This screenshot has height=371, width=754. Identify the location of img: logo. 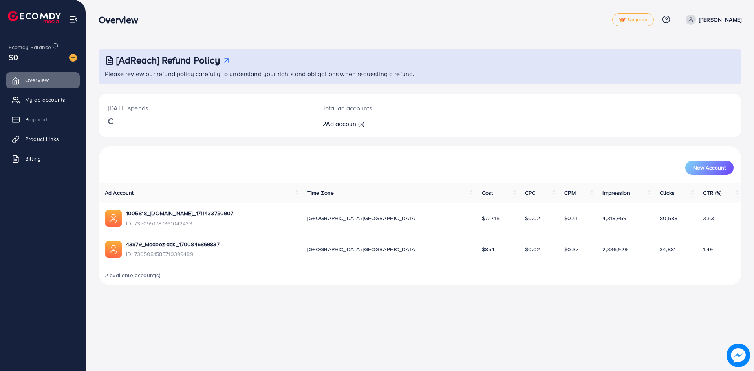
(34, 17).